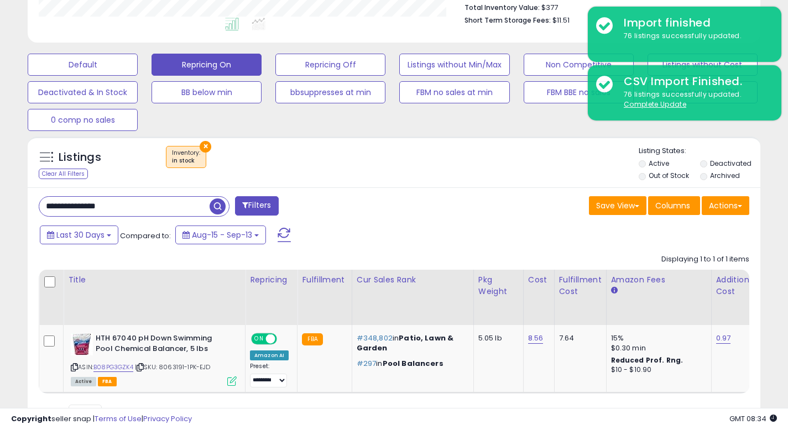 This screenshot has height=430, width=788. I want to click on strong: Copyright, so click(31, 419).